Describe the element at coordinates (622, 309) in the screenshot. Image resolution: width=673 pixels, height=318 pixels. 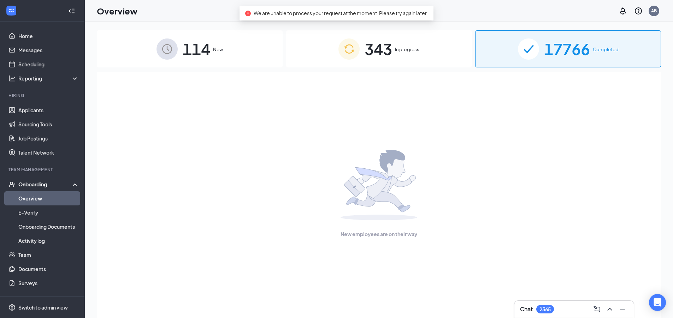
I see `svg: Minimize` at that location.